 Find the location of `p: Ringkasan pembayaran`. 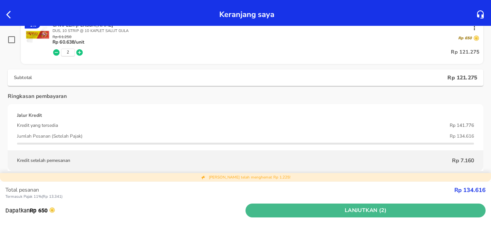

p: Ringkasan pembayaran is located at coordinates (37, 96).